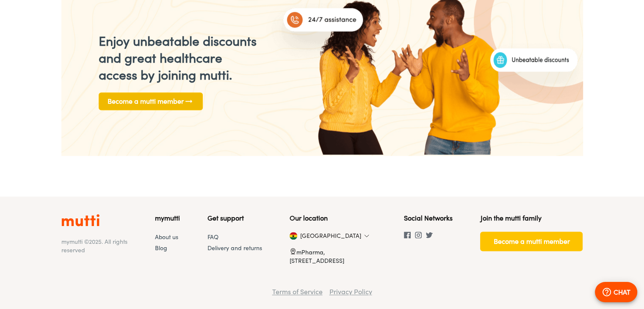  Describe the element at coordinates (622, 292) in the screenshot. I see `p: CHAT` at that location.